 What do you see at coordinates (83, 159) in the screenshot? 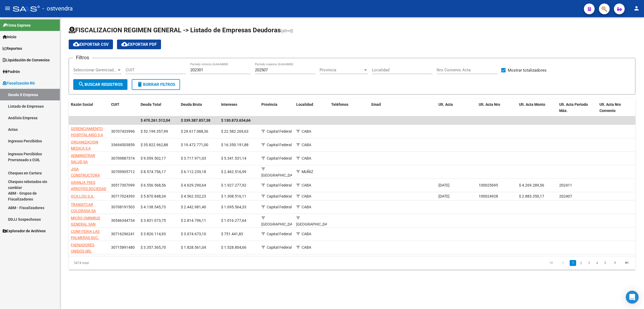
I see `span: ADMINISTRAR SALUD SA` at bounding box center [83, 159].